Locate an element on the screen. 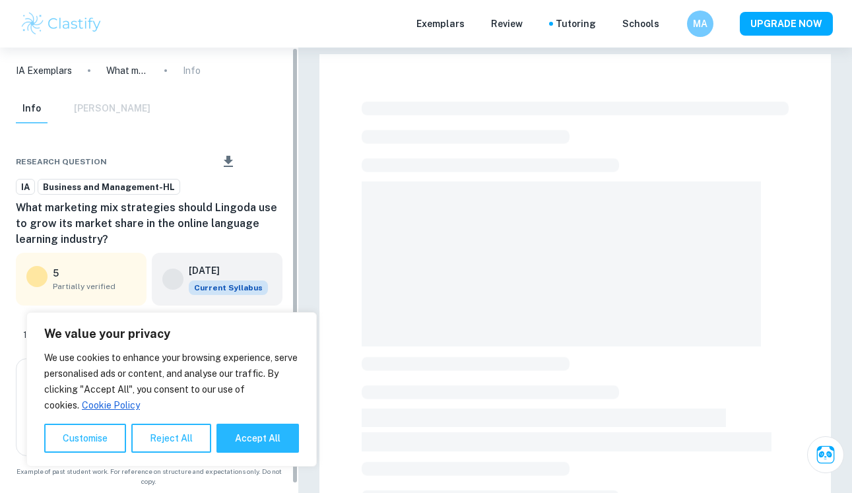 This screenshot has height=493, width=852. span: 1 is located at coordinates (25, 335).